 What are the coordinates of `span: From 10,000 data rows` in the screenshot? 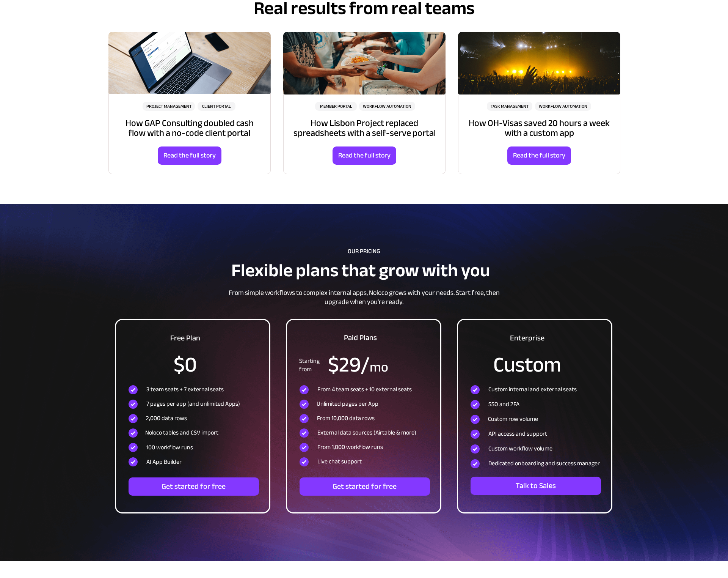 It's located at (346, 418).